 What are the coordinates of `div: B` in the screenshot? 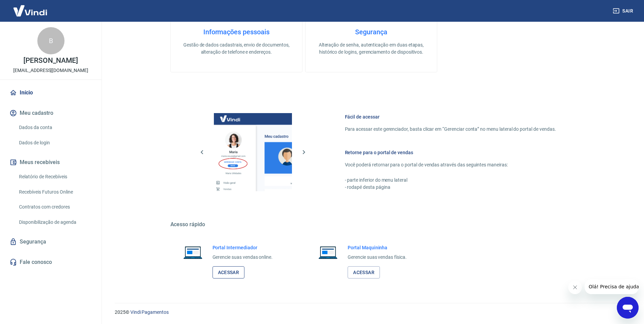 It's located at (51, 41).